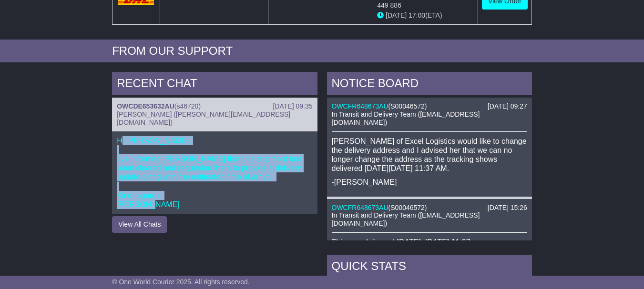  What do you see at coordinates (139, 225) in the screenshot?
I see `button: View All Chats` at bounding box center [139, 225].